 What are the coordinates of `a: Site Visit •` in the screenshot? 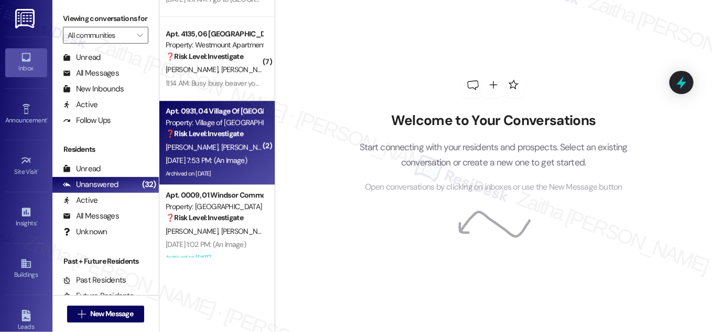 It's located at (26, 166).